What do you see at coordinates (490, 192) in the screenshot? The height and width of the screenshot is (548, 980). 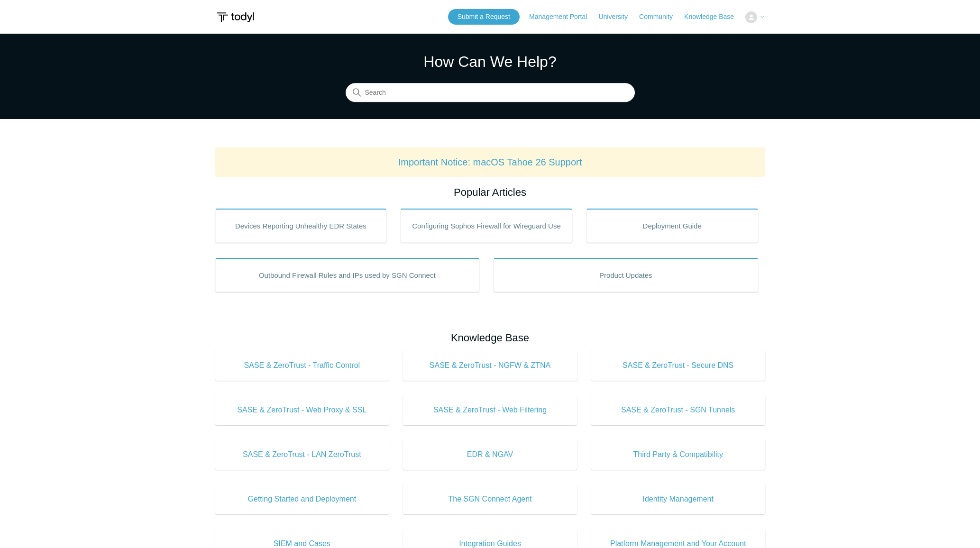 I see `h2: Popular Articles` at bounding box center [490, 192].